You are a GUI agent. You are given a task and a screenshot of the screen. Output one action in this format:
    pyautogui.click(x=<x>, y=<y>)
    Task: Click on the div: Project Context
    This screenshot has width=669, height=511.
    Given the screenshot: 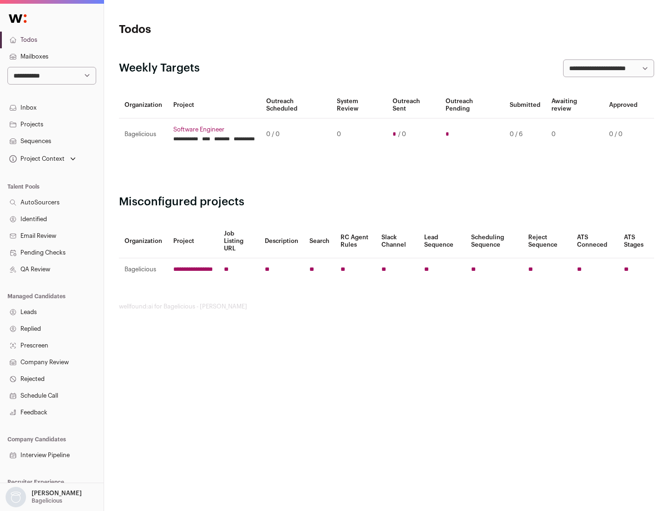 What is the action you would take?
    pyautogui.click(x=36, y=159)
    